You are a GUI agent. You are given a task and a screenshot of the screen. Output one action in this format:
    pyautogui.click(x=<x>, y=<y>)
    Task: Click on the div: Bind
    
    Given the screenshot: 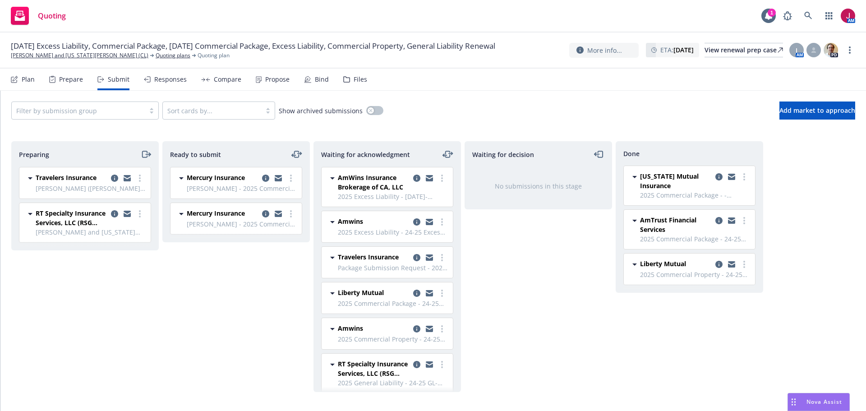 What is the action you would take?
    pyautogui.click(x=322, y=79)
    